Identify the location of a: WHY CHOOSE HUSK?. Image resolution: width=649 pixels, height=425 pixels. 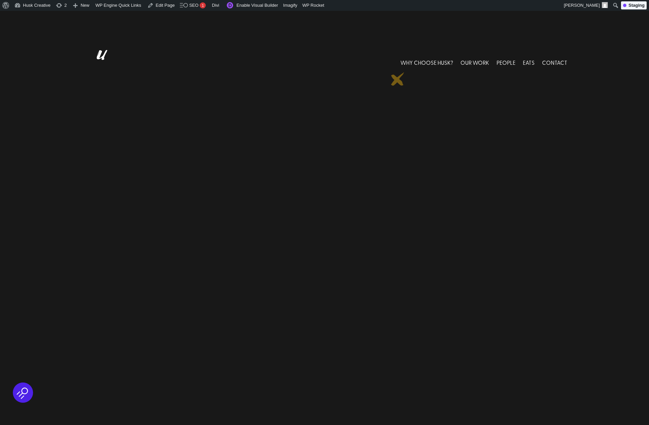
(427, 62).